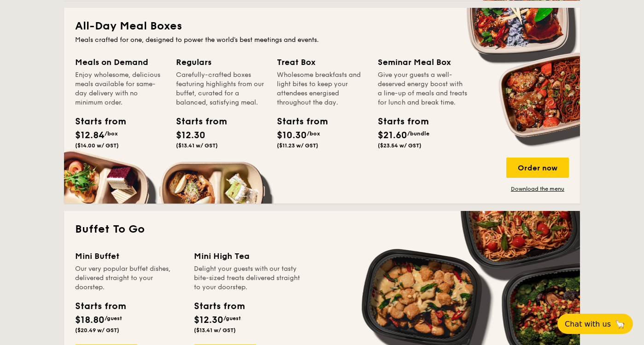  What do you see at coordinates (423, 89) in the screenshot?
I see `div: Give your guests a well-deserved energy boost with a line-up of meals and treats for lunch and br...` at bounding box center [423, 89].